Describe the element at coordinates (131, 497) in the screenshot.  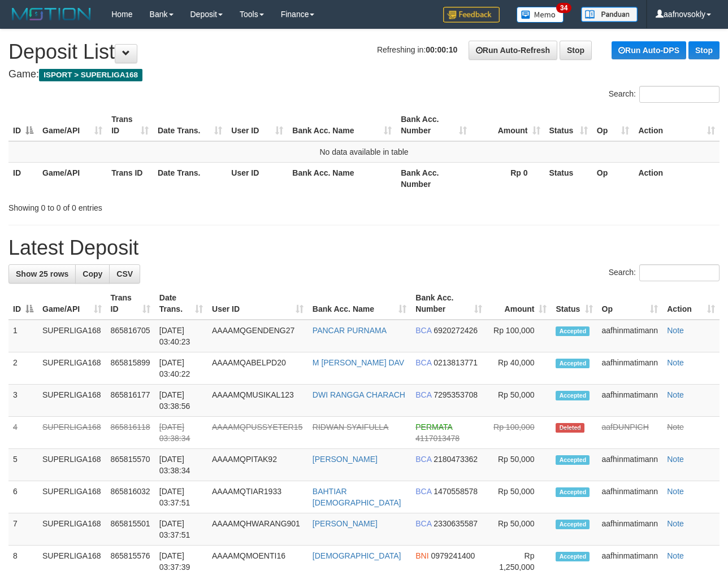
I see `td: 865816032` at that location.